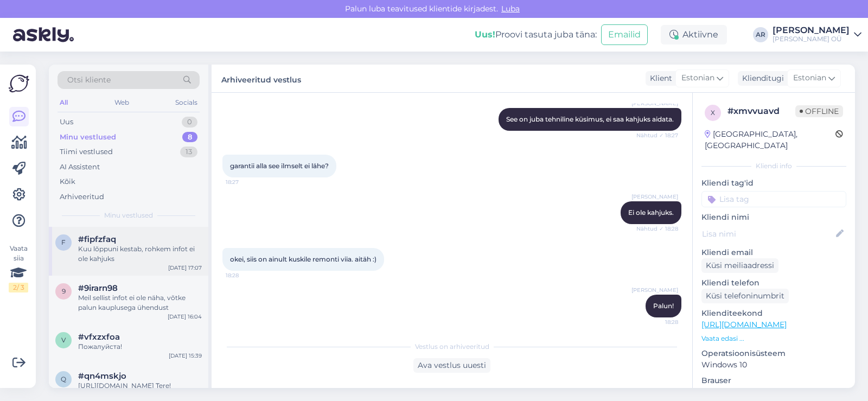 Image resolution: width=868 pixels, height=401 pixels. What do you see at coordinates (694, 35) in the screenshot?
I see `div: Aktiivne` at bounding box center [694, 35].